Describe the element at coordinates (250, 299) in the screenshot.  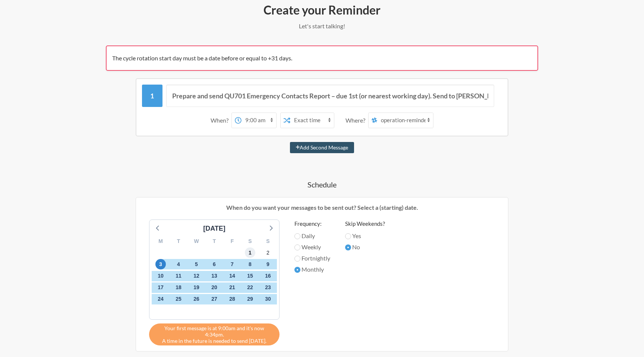
I see `span: Monday 29 December 2025` at that location.